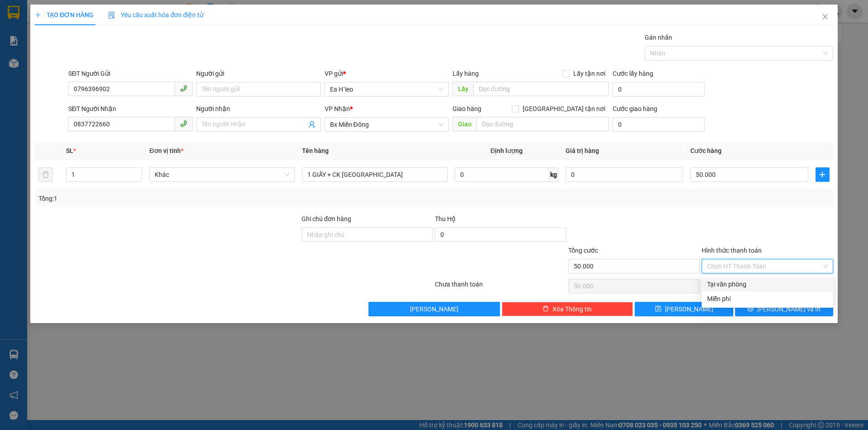 This screenshot has width=868, height=430. What do you see at coordinates (568, 309) in the screenshot?
I see `button: deleteXóa Thông tin` at bounding box center [568, 309].